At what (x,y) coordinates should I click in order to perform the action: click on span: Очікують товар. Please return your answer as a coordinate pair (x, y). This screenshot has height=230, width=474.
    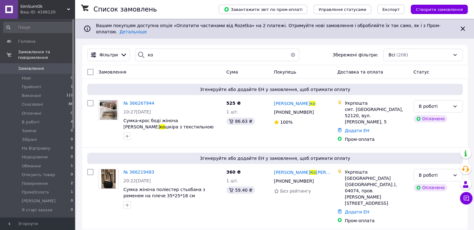
    Looking at the image, I should click on (38, 175).